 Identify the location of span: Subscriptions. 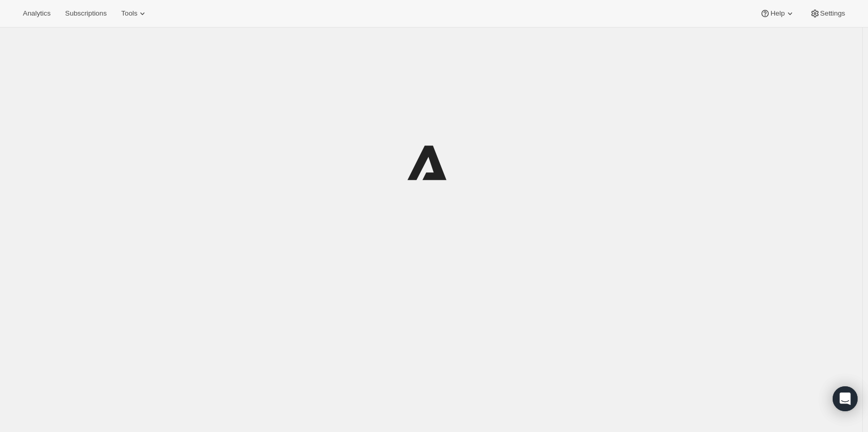
(85, 14).